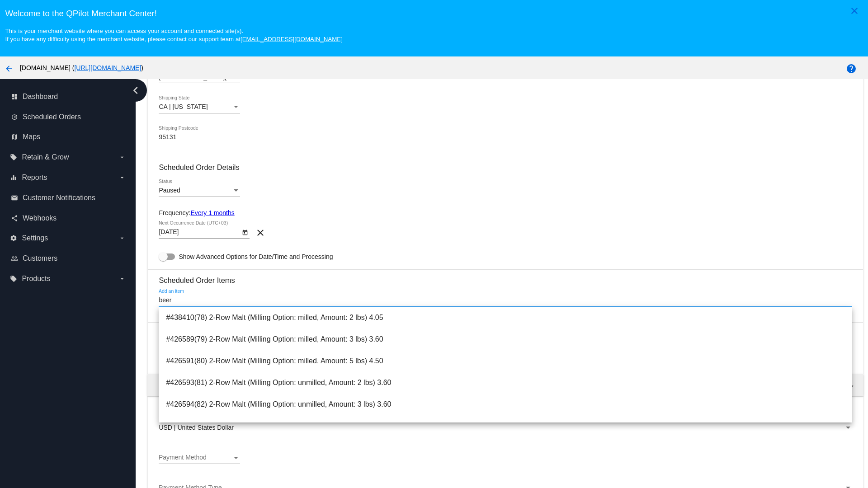 This screenshot has width=868, height=488. What do you see at coordinates (14, 259) in the screenshot?
I see `i: people_outline` at bounding box center [14, 259].